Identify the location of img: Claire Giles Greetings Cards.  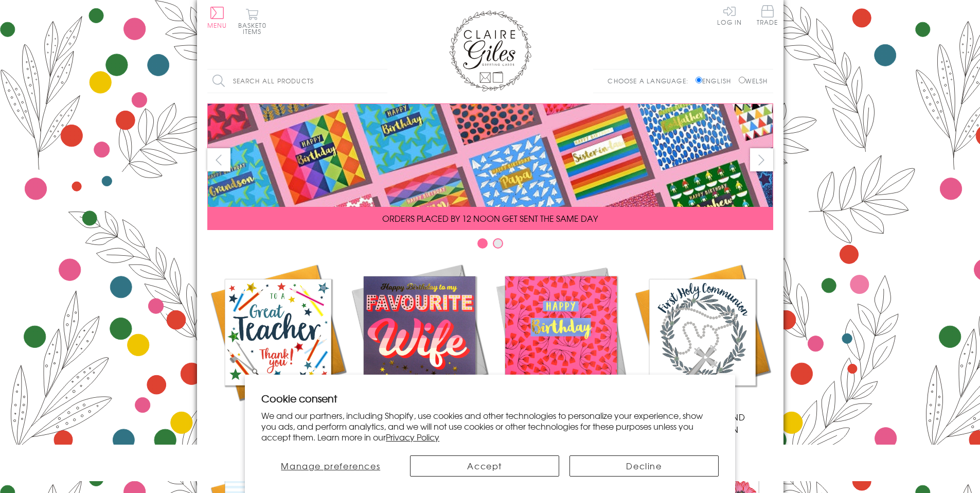
(490, 51).